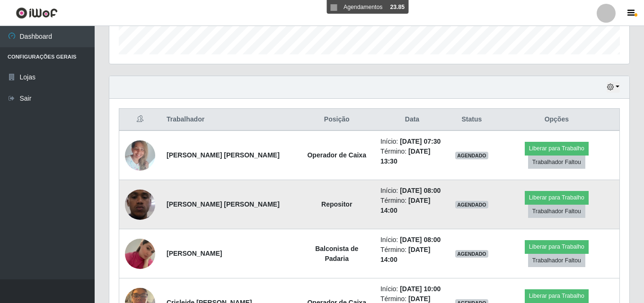  Describe the element at coordinates (412, 119) in the screenshot. I see `th: Data` at that location.